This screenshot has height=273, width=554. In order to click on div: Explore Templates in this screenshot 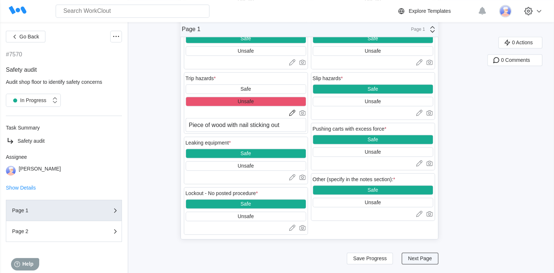, I will do `click(429, 11)`.